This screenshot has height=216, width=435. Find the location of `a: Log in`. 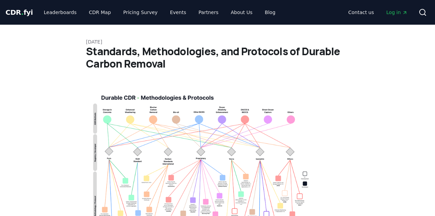

a: Log in is located at coordinates (397, 12).